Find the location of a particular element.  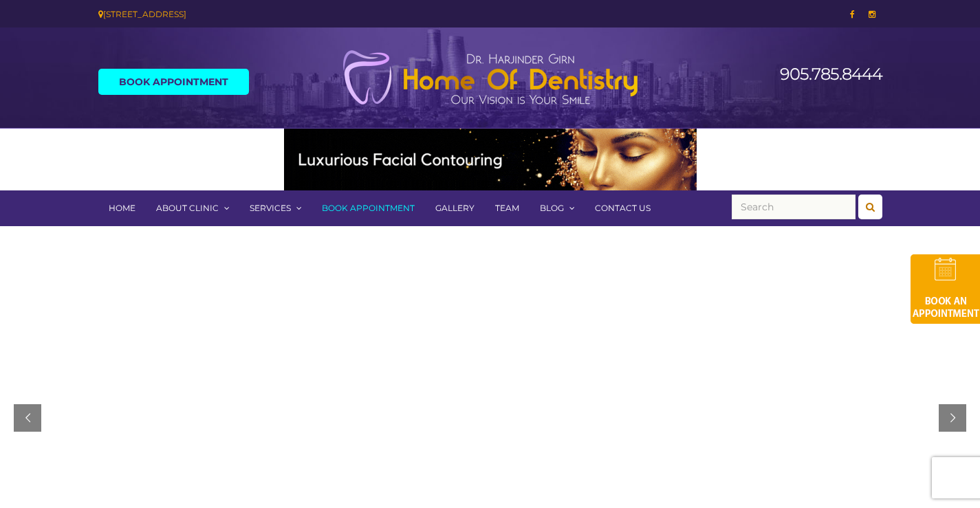

img: Medspa-Banner-Virtual-Consultation-2-1.gif is located at coordinates (490, 159).